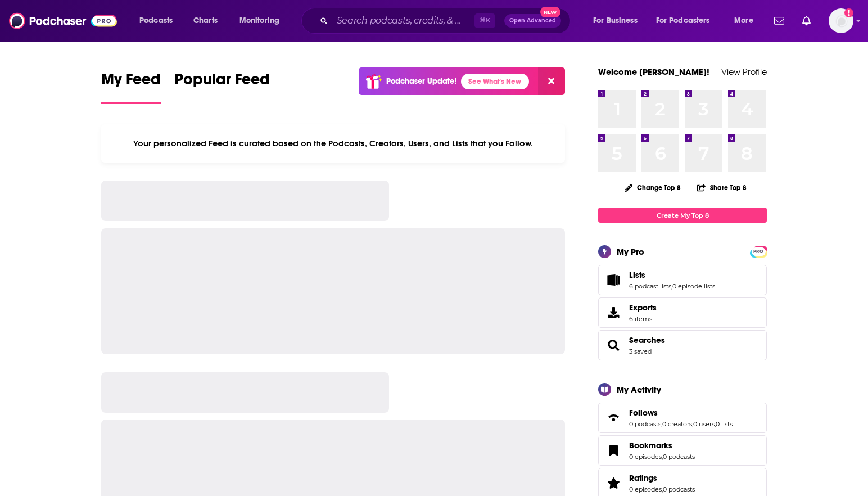 This screenshot has height=496, width=868. Describe the element at coordinates (653, 187) in the screenshot. I see `button: Change Top 8` at that location.